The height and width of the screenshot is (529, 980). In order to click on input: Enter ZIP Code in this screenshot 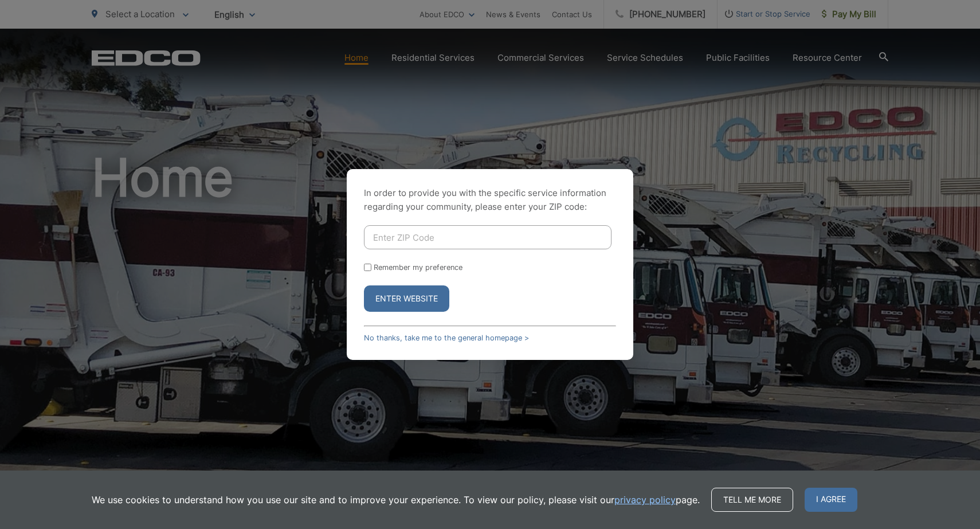, I will do `click(488, 237)`.